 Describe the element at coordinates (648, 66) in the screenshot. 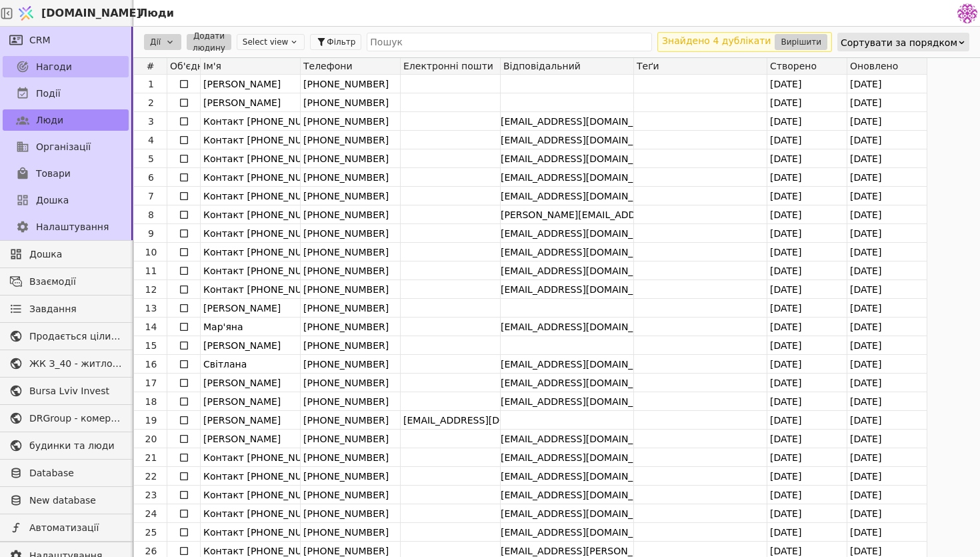

I see `span: Теґи` at that location.